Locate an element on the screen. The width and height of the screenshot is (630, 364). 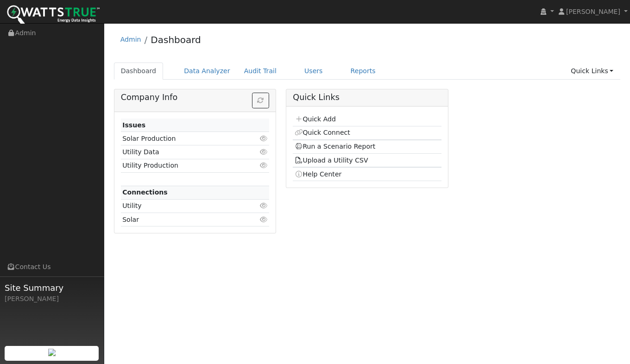
img: WattsTrue is located at coordinates (53, 16).